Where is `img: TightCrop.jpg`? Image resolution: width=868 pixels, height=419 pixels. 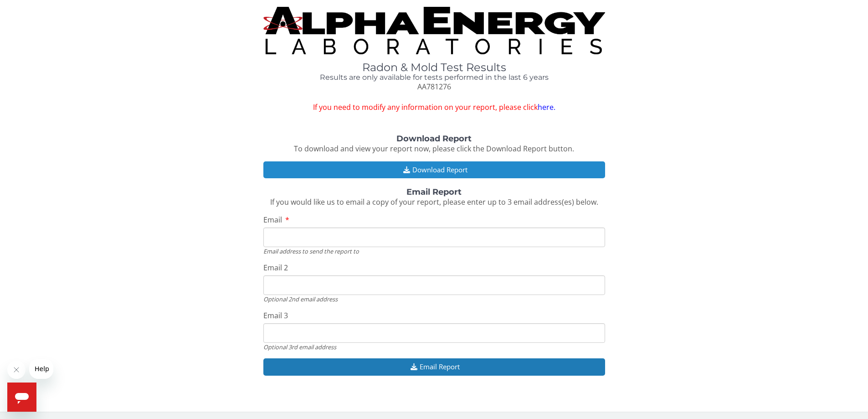
img: TightCrop.jpg is located at coordinates (434, 31).